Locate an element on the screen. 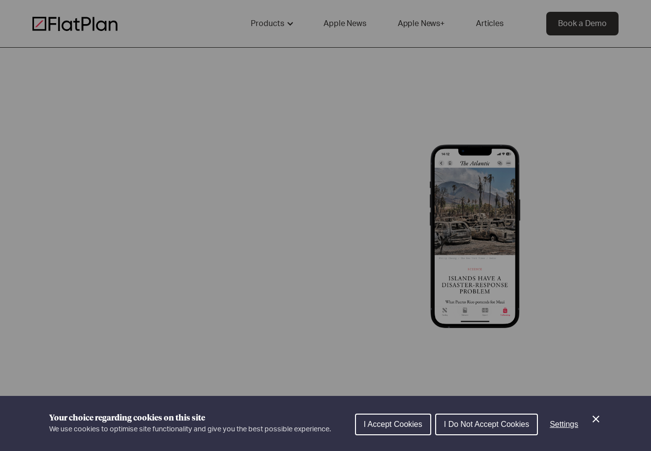 The width and height of the screenshot is (651, 451). p: We use cookies to optimise site functionality and give you the best possible experience. is located at coordinates (190, 429).